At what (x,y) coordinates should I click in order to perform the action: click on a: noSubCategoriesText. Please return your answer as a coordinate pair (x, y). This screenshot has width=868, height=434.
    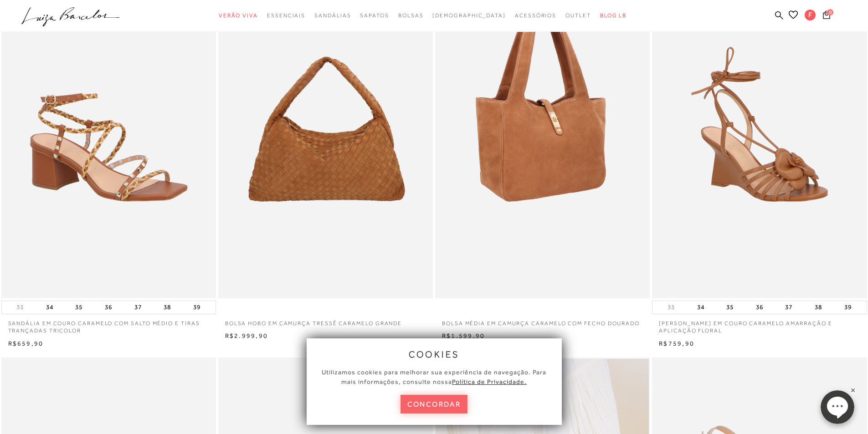
    Looking at the image, I should click on (469, 15).